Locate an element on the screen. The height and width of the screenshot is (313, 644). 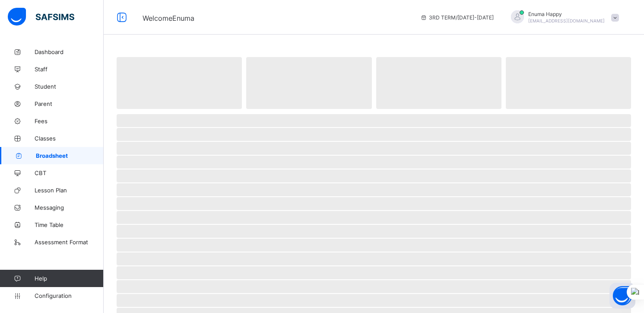
span: Staff is located at coordinates (69, 69).